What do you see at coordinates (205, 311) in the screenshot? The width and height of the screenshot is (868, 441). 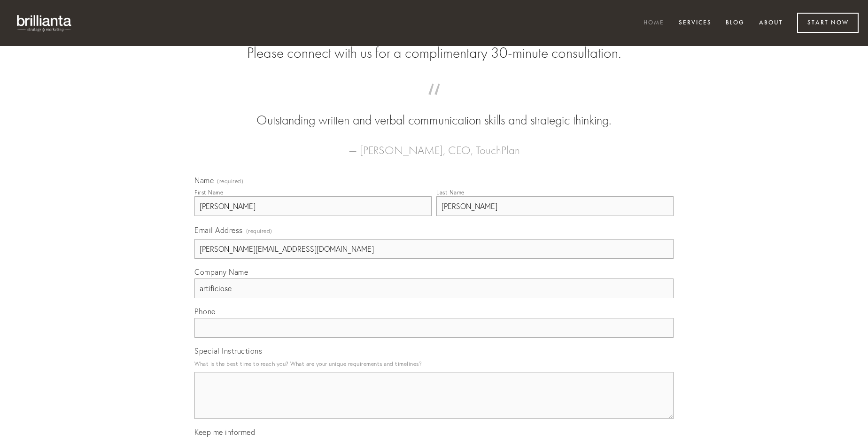 I see `span: Phone` at bounding box center [205, 311].